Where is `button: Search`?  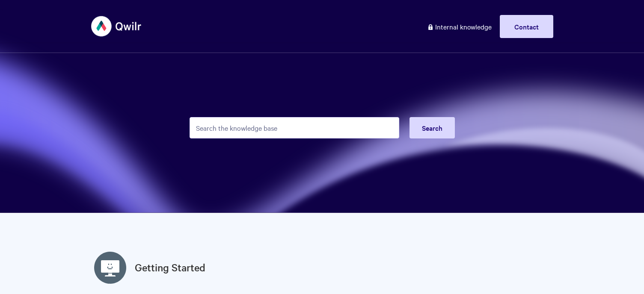 button: Search is located at coordinates (432, 128).